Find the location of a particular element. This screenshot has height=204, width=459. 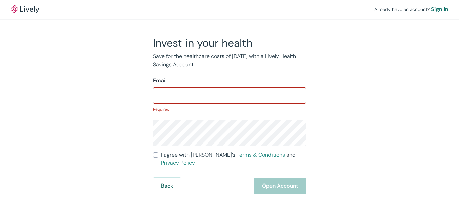

img: Lively is located at coordinates (25, 9).